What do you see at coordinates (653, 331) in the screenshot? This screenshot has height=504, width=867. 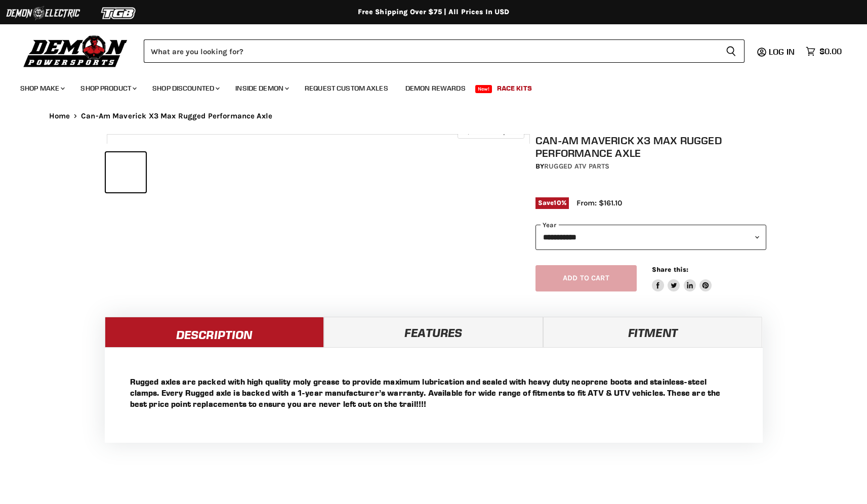 I see `a: Fitment` at bounding box center [653, 331].